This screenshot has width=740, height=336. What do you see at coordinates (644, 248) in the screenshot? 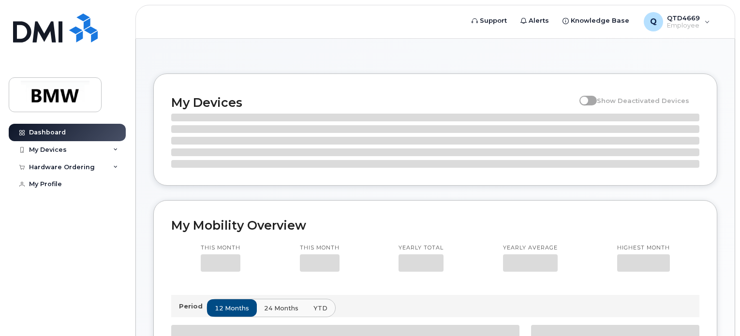
I see `p: Highest month` at bounding box center [644, 248].